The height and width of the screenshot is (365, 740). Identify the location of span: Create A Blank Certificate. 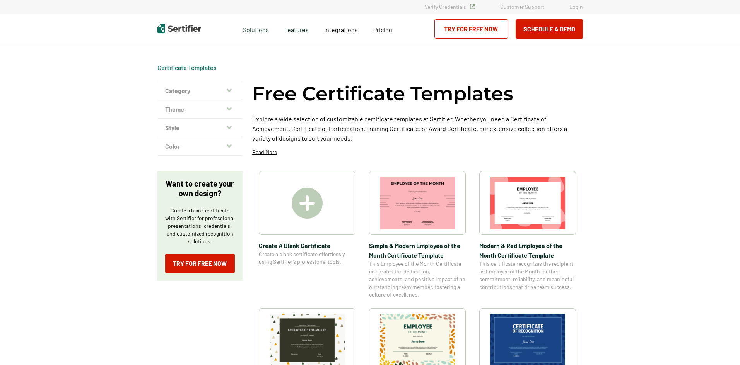
(307, 246).